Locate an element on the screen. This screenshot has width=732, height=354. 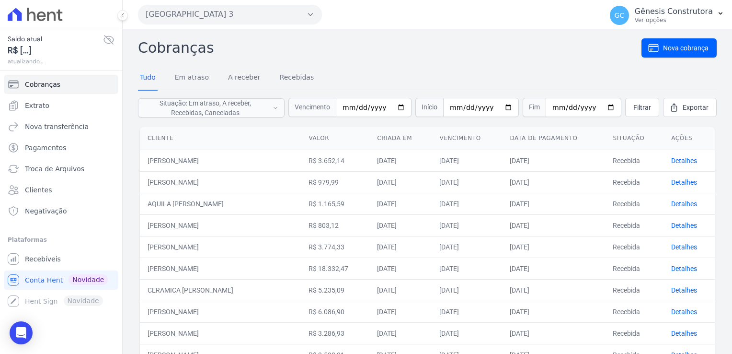
td: R$ 5.235,09 is located at coordinates (335, 289).